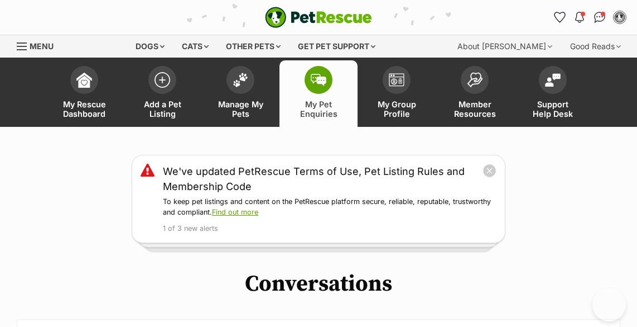 The image size is (637, 327). I want to click on img: manage-my-pets-icon-02211641906a0b7f246fdf0571729dbe1e7629f14944591b6c1af311fb30b64b.svg, so click(241, 80).